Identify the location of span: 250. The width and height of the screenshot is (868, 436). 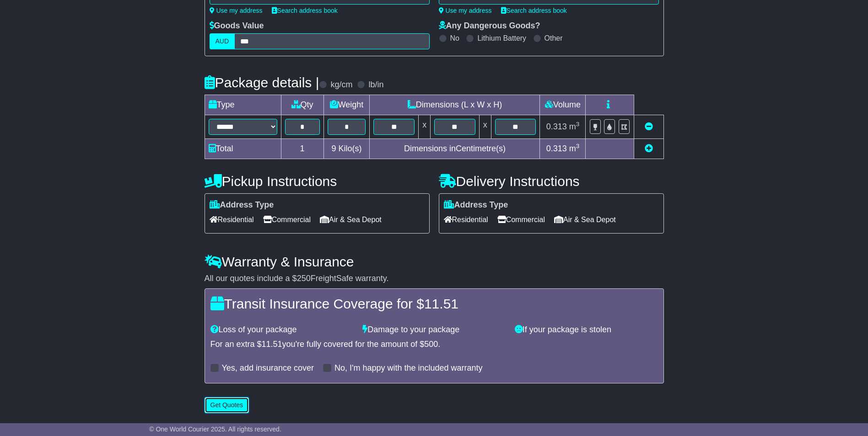
(304, 279).